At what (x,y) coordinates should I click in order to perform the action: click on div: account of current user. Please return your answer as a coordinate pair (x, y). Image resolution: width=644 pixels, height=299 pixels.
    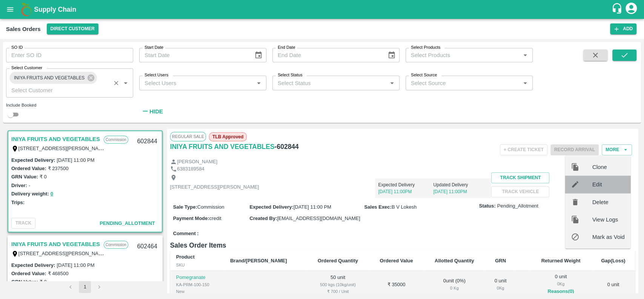
    Looking at the image, I should click on (631, 10).